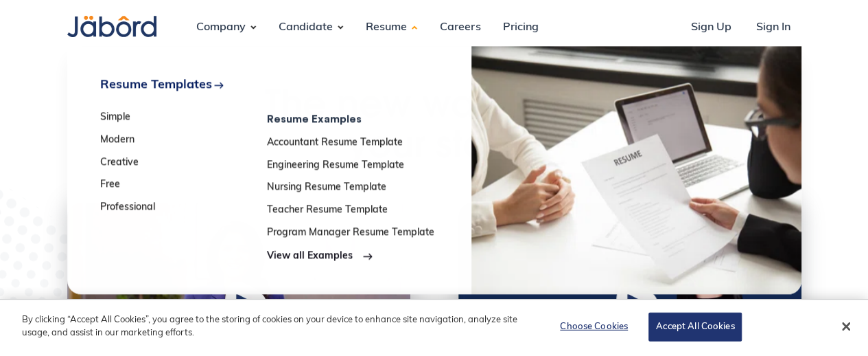  Describe the element at coordinates (351, 256) in the screenshot. I see `a: View all Exampleseast` at that location.